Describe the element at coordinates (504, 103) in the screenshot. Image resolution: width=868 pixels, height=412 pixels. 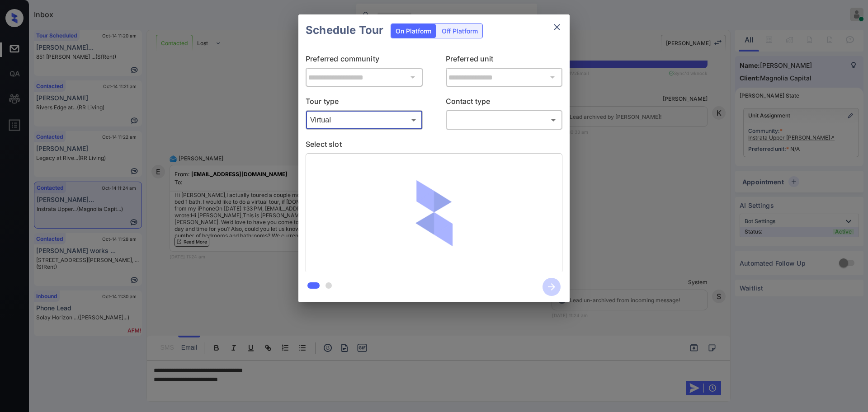
I see `p: Contact type` at that location.